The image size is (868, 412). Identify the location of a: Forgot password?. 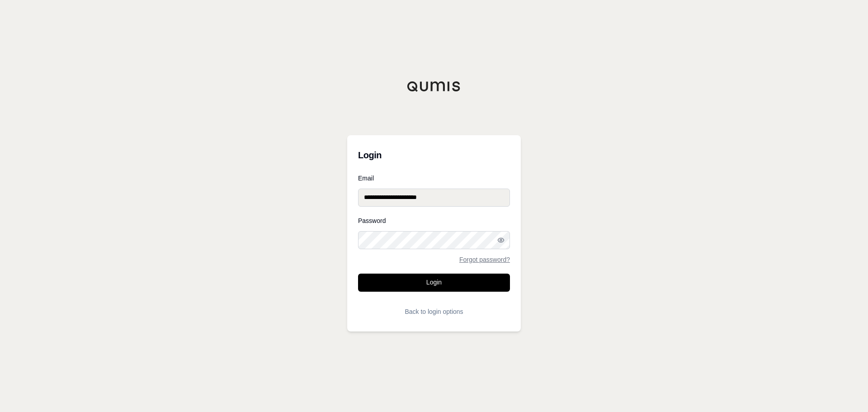
(485, 260).